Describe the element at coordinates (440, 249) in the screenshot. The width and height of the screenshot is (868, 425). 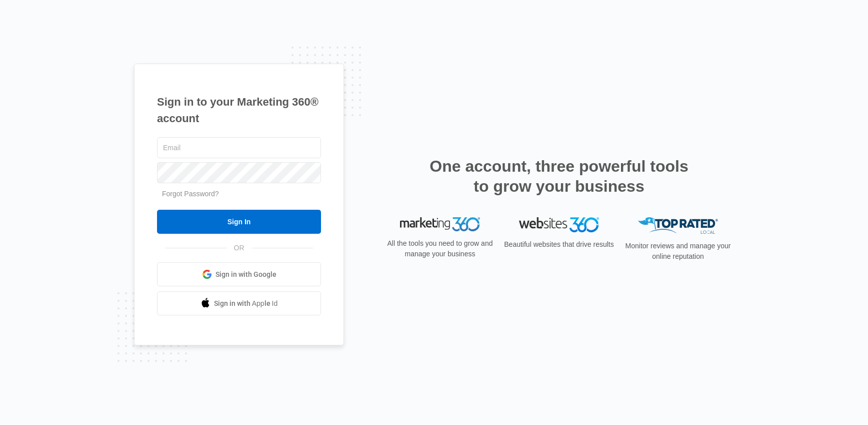
I see `p: All the tools you need to grow and manage your business` at that location.